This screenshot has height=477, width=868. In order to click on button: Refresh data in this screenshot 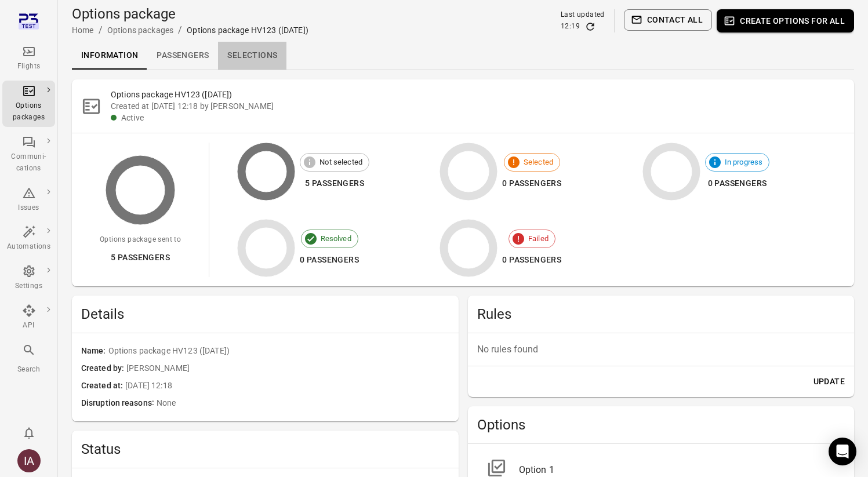, I will do `click(590, 26)`.